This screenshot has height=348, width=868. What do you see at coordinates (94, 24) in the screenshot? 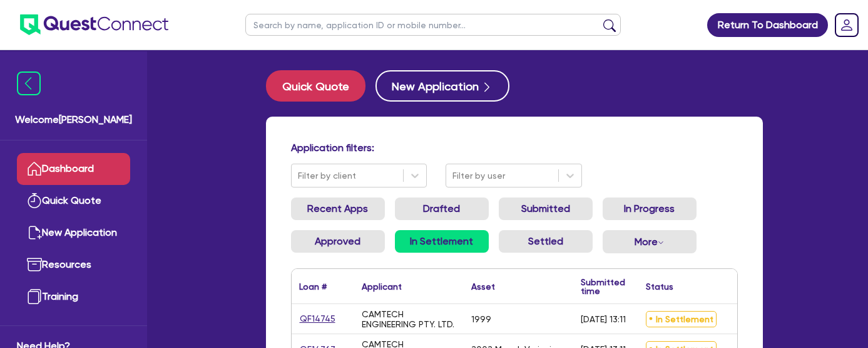
I see `img: quest-connect-logo-blue` at bounding box center [94, 24].